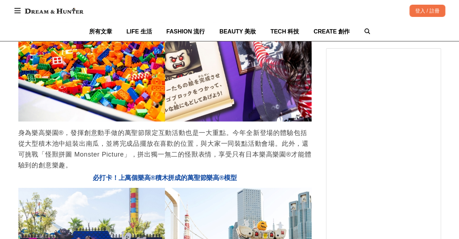 This screenshot has height=239, width=459. I want to click on p: 身為樂高樂園®，發揮創意動手做的萬聖節限定互動活動也是一大重點。今年全新登場的體驗包括從大型積木池中組裝出南瓜，並將完成品擺放在喜歡的位置，與大家一同裝點活動會場。此外，還可挑戰「怪獸拼圖 Mo..., so click(165, 149).